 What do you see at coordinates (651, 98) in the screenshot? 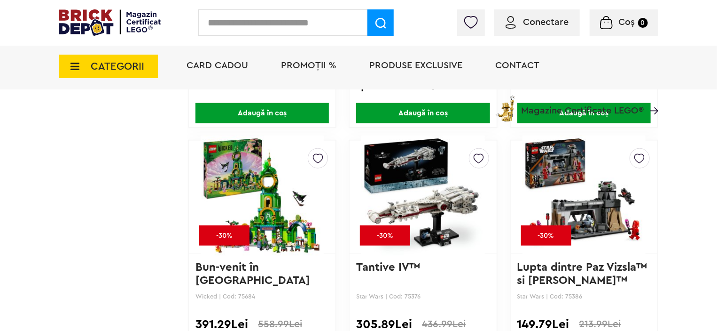
I see `a: Magazine Certificate LEGO®` at bounding box center [651, 98].